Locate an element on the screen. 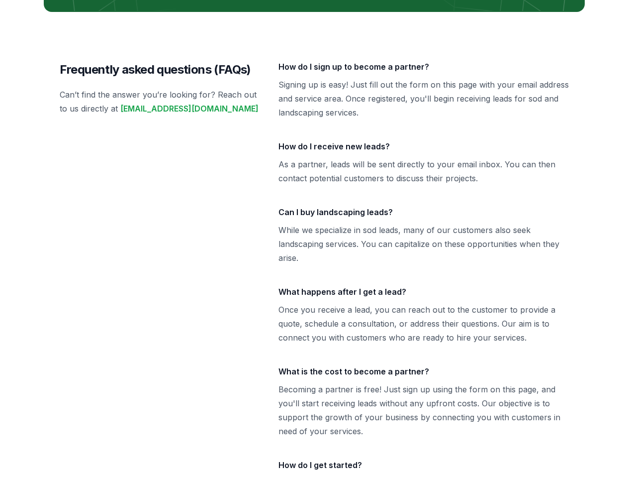 Image resolution: width=628 pixels, height=478 pixels. p: As a partner, leads will be sent directly to your email inbox. You can then contact potential cus... is located at coordinates (424, 171).